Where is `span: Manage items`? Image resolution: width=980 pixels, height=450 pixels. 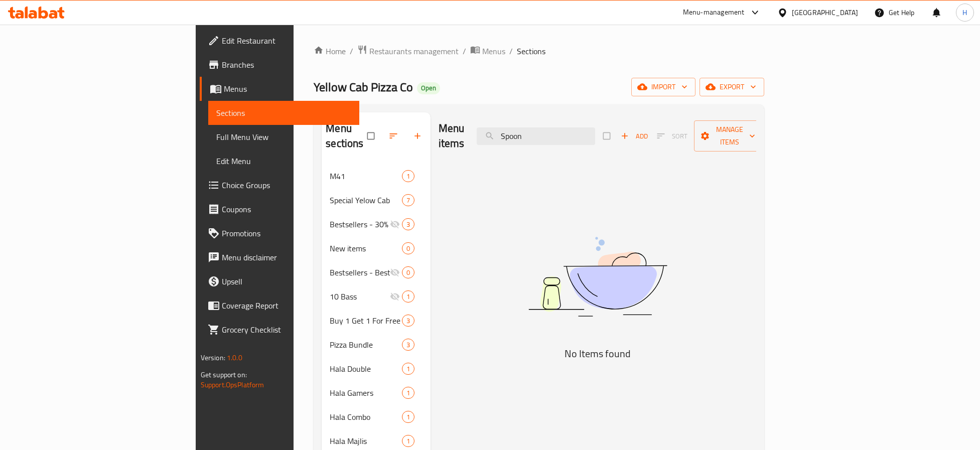
span: Manage items is located at coordinates (729, 136).